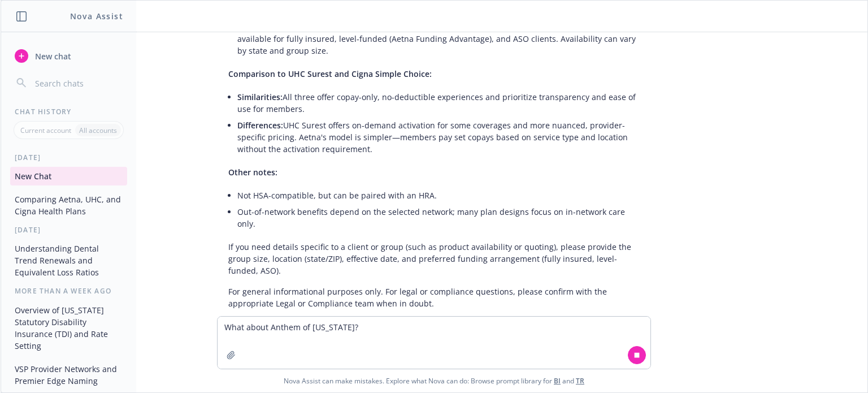 The height and width of the screenshot is (393, 868). I want to click on span: Other notes:, so click(253, 172).